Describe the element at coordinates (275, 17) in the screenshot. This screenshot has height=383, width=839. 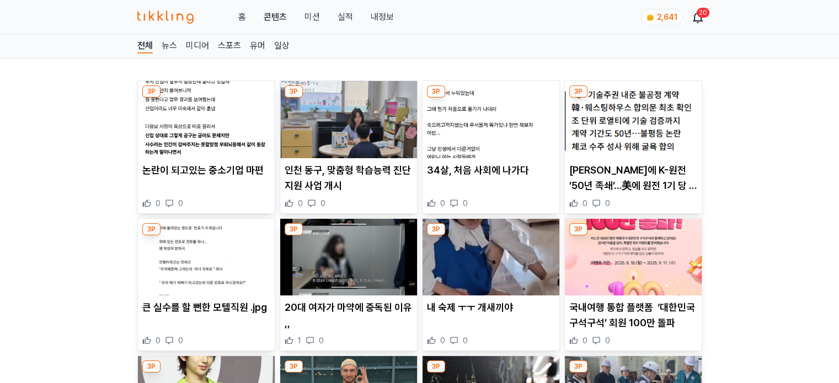
I see `a: 콘텐츠` at that location.